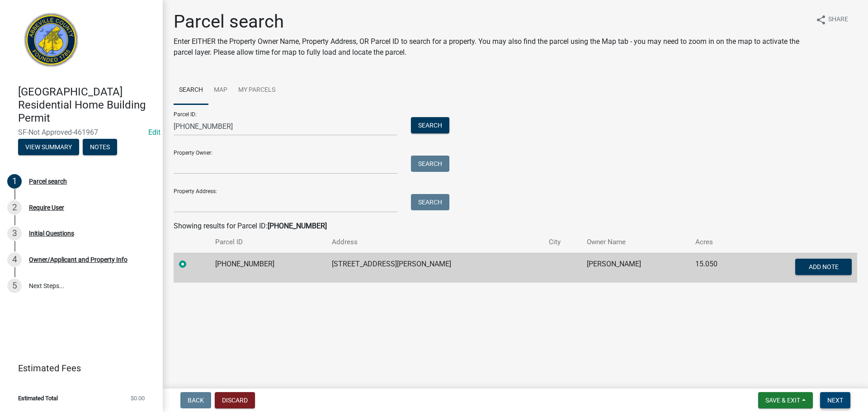 The image size is (868, 412). I want to click on div: Showing results for Parcel ID:, so click(516, 226).